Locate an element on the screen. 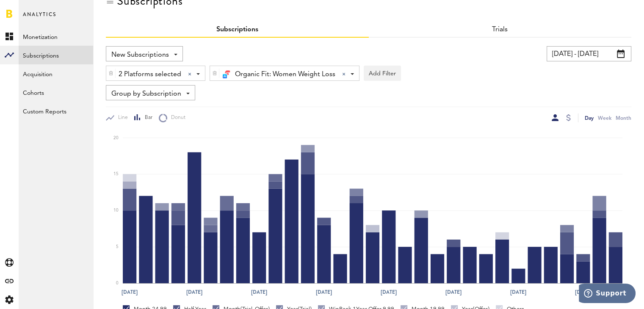 The width and height of the screenshot is (644, 309). span: Line is located at coordinates (121, 118).